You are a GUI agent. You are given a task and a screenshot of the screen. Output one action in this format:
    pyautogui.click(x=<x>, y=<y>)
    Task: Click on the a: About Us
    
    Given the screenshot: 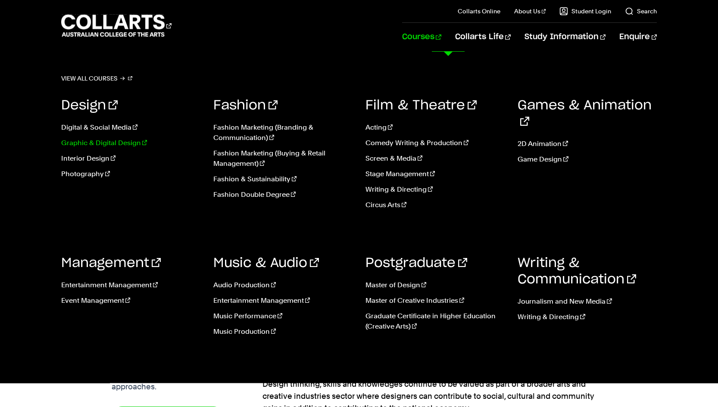 What is the action you would take?
    pyautogui.click(x=530, y=11)
    